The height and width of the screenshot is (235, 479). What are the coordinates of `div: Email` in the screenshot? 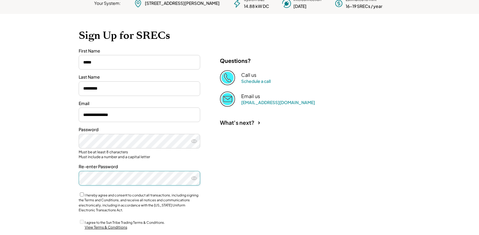 It's located at (140, 104).